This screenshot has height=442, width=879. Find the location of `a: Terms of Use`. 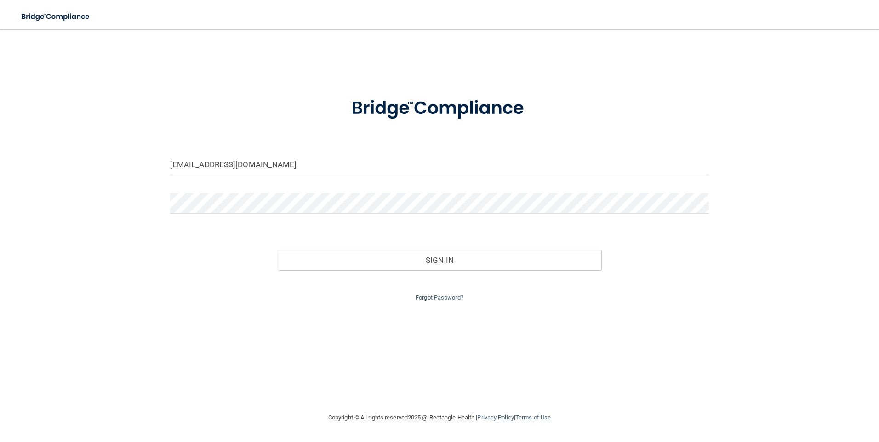

a: Terms of Use is located at coordinates (533, 417).